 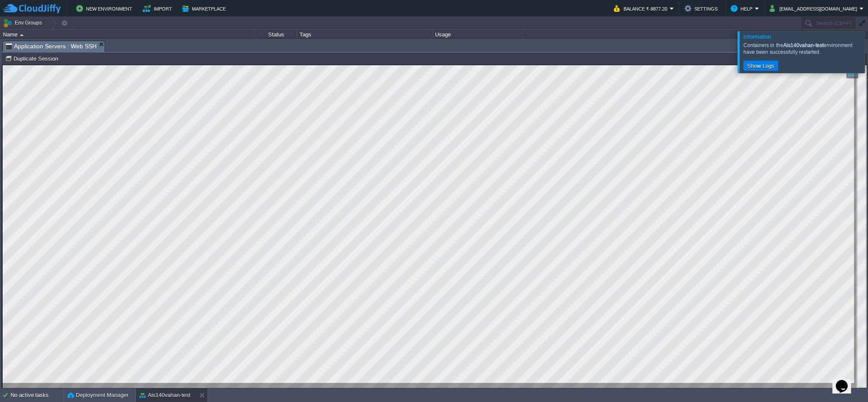 I want to click on button: Duplicate Session, so click(x=33, y=58).